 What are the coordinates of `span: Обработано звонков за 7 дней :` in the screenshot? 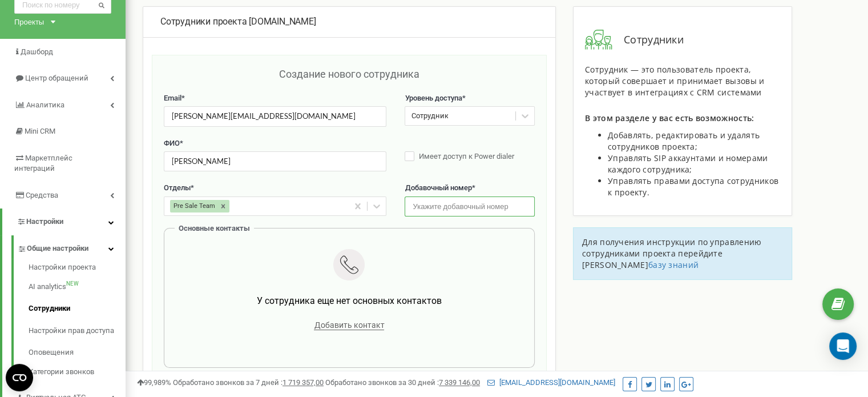 It's located at (248, 382).